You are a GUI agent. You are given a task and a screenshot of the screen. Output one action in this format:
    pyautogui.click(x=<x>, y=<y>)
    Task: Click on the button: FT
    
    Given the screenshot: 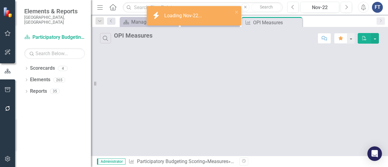 What is the action you would take?
    pyautogui.click(x=378, y=7)
    